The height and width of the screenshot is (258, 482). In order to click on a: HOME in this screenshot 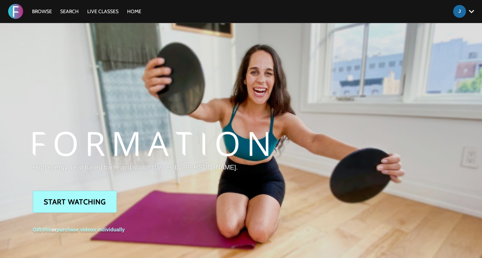, I will do `click(134, 11)`.